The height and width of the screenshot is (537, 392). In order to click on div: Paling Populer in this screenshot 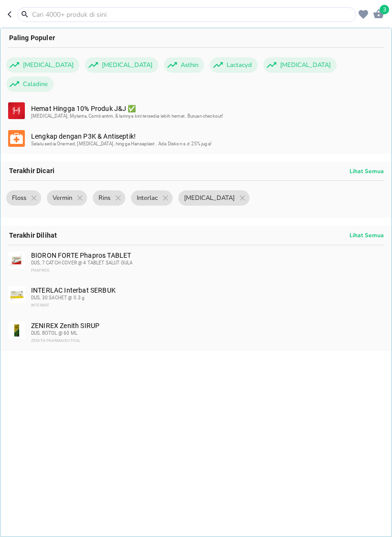, I will do `click(196, 38)`.